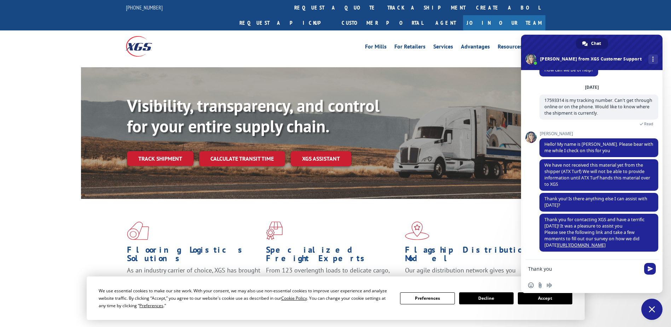 The image size is (671, 327). Describe the element at coordinates (376, 48) in the screenshot. I see `a: For Mills` at that location.